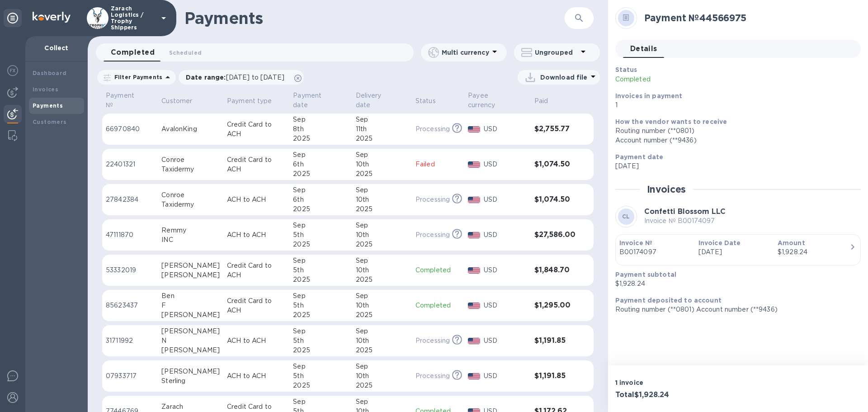 The image size is (868, 412). I want to click on p: Invoice № B00174097, so click(685, 221).